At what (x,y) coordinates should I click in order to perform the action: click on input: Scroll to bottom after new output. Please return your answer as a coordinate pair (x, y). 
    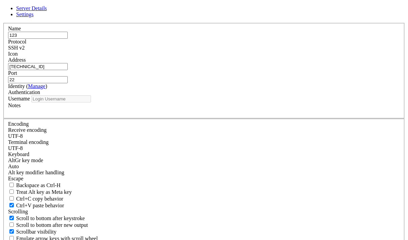
    Looking at the image, I should click on (11, 224).